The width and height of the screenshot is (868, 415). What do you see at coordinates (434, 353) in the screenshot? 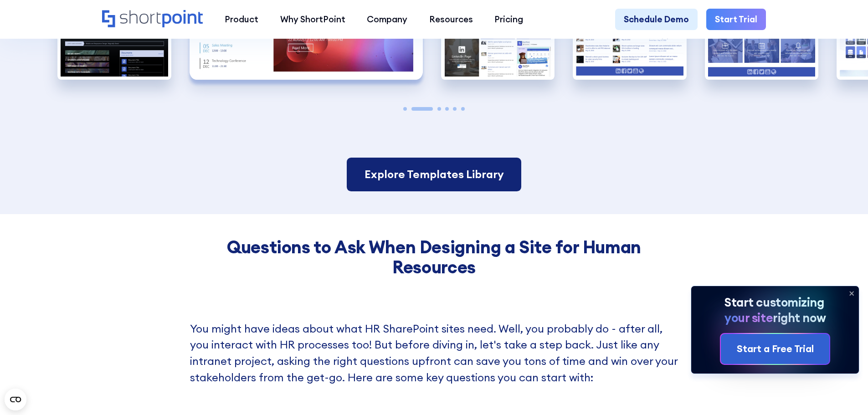
I see `p: You might have ideas about what HR SharePoint sites need. Well, you probably do - after all, you ...` at bounding box center [434, 353].